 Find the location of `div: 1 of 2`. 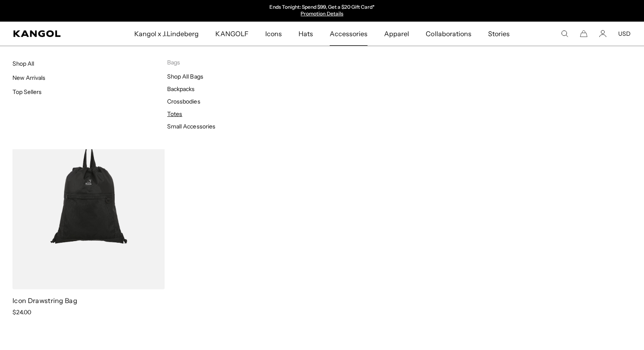

div: 1 of 2 is located at coordinates (322, 11).